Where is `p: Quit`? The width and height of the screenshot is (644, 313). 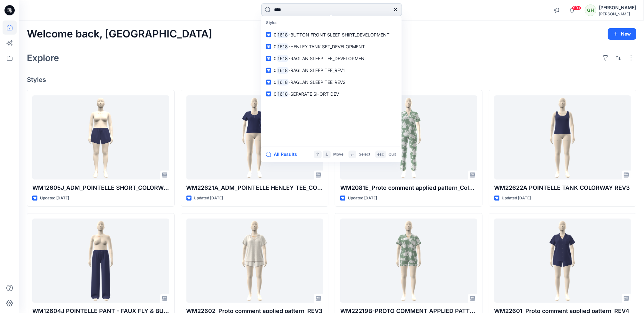
p: Quit is located at coordinates (392, 154).